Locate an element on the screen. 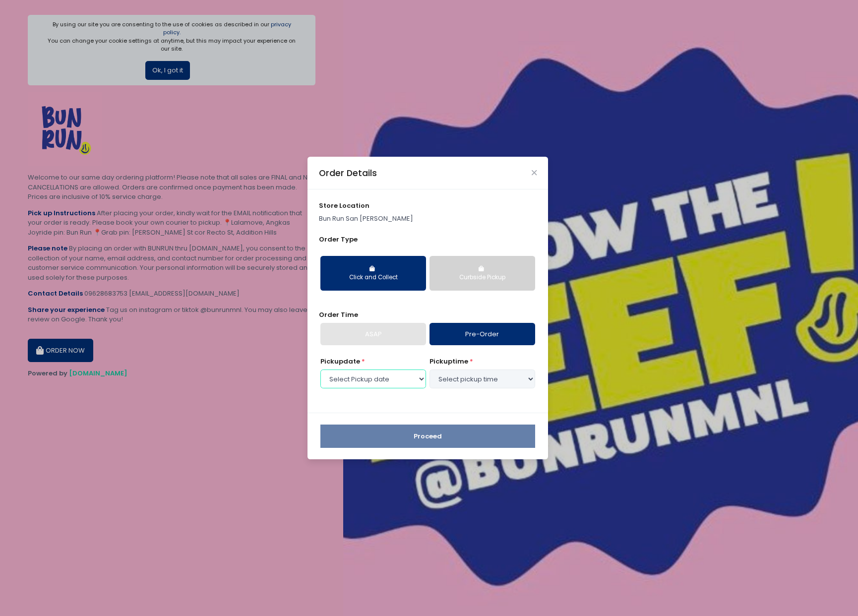  span: Order Type is located at coordinates (338, 239).